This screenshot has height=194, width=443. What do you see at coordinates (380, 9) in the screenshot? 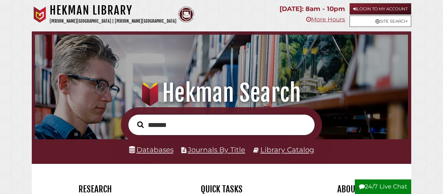
I see `a: Login to My Account` at bounding box center [380, 9].